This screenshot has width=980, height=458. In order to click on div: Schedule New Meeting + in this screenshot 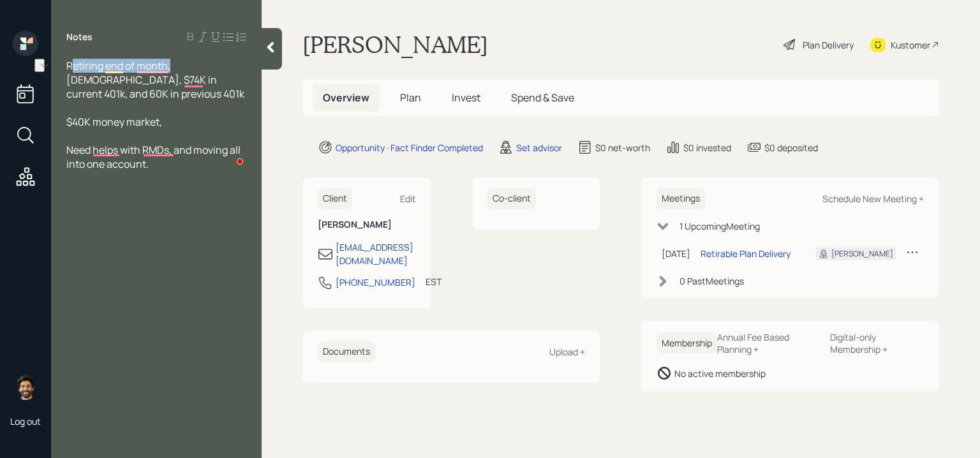, I will do `click(873, 199)`.